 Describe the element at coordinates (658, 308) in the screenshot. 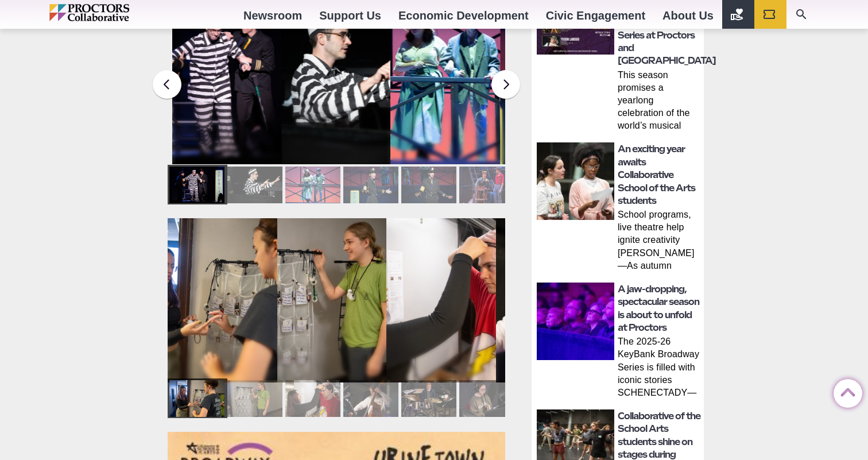

I see `a: A jaw-dropping, spectacular season is about to unfold at Proctors` at that location.